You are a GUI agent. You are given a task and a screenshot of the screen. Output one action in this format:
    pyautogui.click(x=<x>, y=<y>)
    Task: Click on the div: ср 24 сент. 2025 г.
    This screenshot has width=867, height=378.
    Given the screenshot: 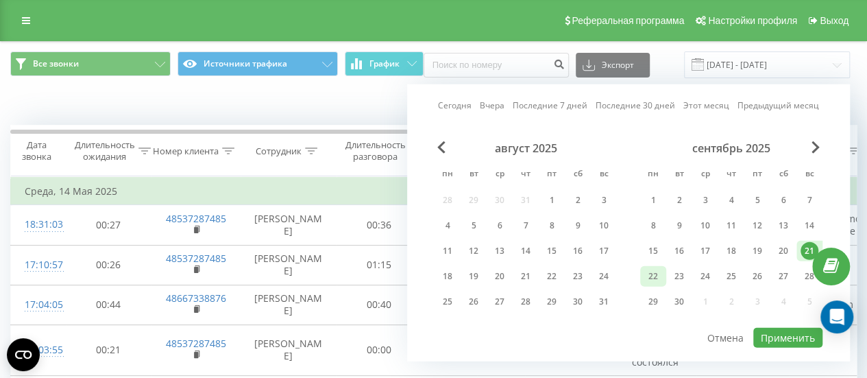 What is the action you would take?
    pyautogui.click(x=705, y=276)
    